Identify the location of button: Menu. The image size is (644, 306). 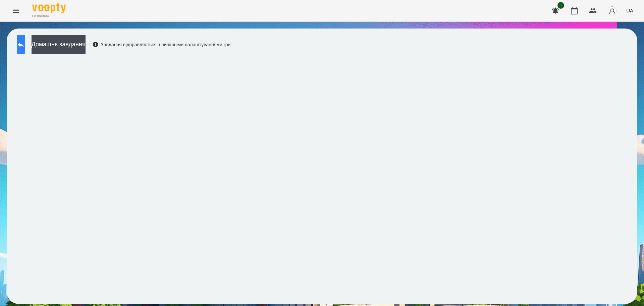
(16, 11).